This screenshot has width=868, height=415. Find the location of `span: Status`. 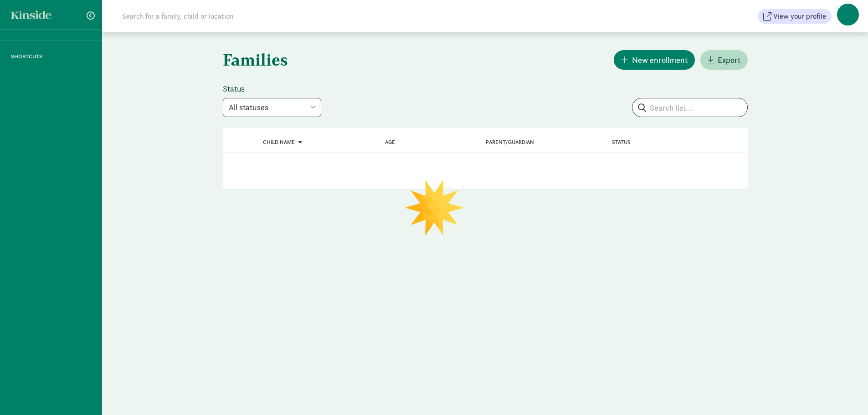

span: Status is located at coordinates (621, 142).